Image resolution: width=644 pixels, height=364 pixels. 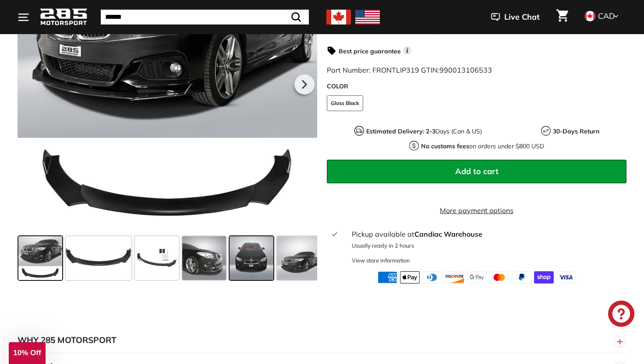 I want to click on strong: 30-Days Return, so click(x=576, y=131).